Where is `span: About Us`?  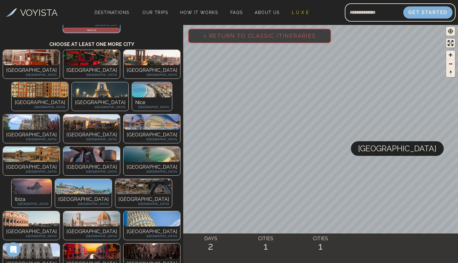
span: About Us is located at coordinates (267, 12).